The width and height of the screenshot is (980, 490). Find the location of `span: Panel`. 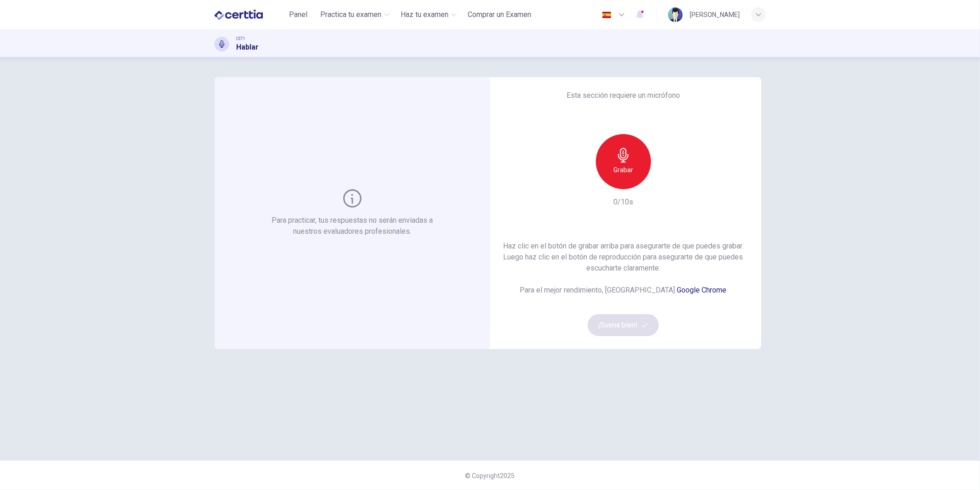

span: Panel is located at coordinates (298, 15).